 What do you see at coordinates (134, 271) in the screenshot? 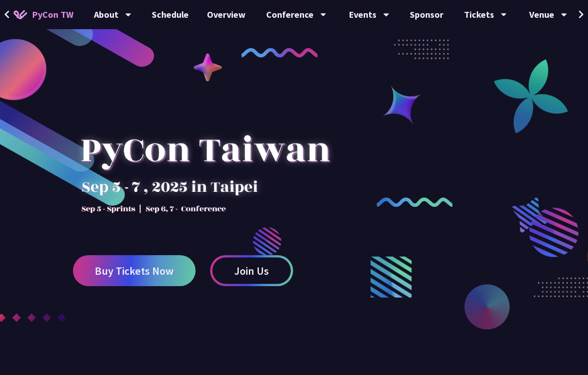
I see `a: Buy Tickets Now` at bounding box center [134, 271].